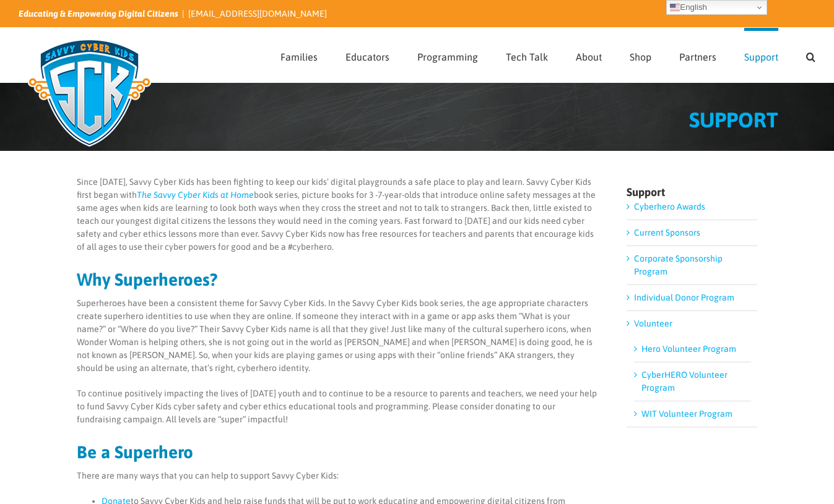 The height and width of the screenshot is (504, 834). What do you see at coordinates (653, 324) in the screenshot?
I see `a: Volunteer` at bounding box center [653, 324].